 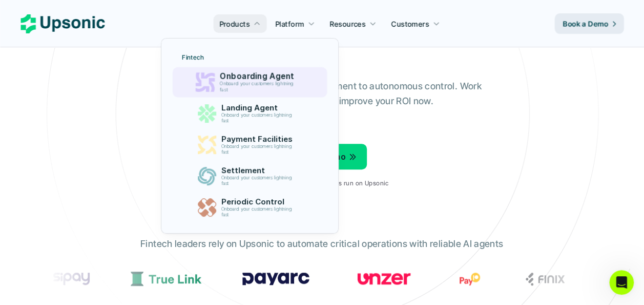 I want to click on a: Products, so click(x=240, y=24).